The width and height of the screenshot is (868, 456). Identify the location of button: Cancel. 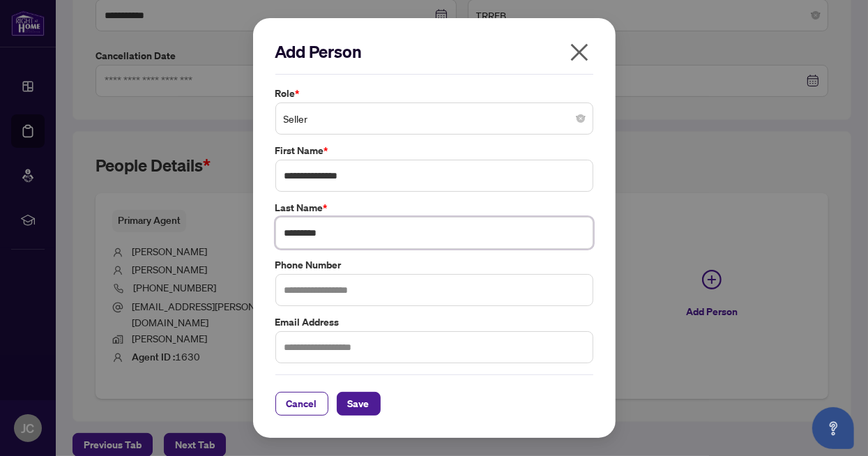
(302, 404).